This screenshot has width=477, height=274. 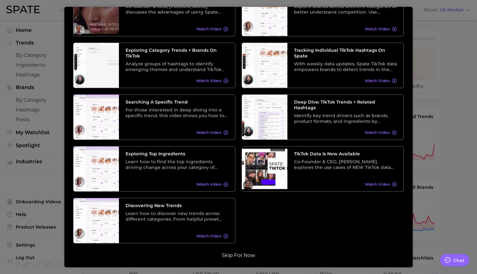 I want to click on div: Identify key trend drivers such as brands, product formats, and ingredients by leveraging a categ..., so click(x=345, y=118).